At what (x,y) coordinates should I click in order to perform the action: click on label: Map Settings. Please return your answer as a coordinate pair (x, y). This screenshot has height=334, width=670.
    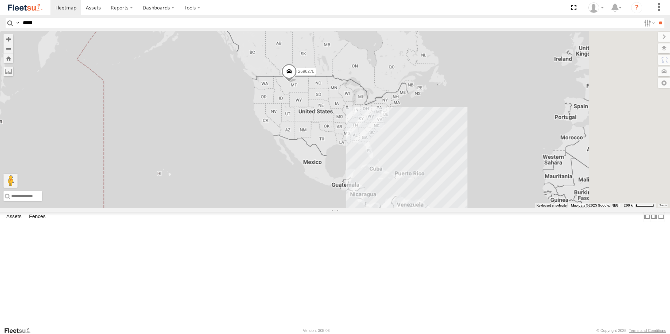
    Looking at the image, I should click on (664, 83).